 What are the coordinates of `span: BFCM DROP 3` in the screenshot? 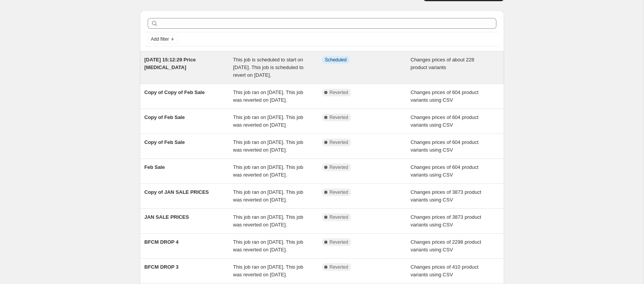 It's located at (161, 267).